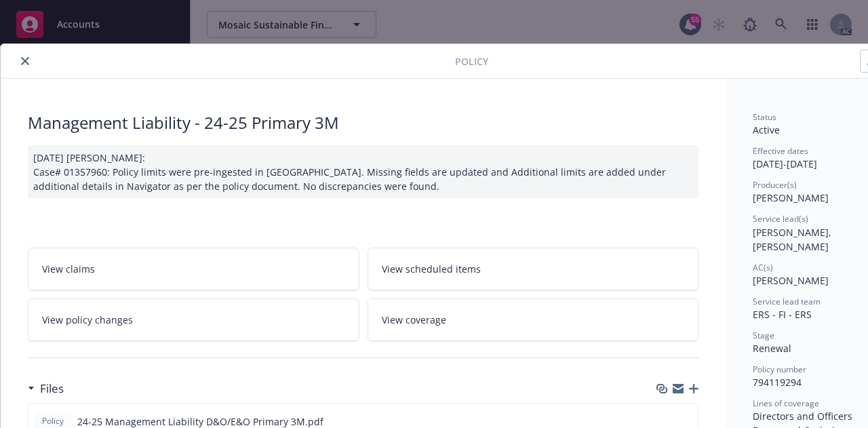 Image resolution: width=868 pixels, height=428 pixels. Describe the element at coordinates (764, 335) in the screenshot. I see `span: Stage` at that location.